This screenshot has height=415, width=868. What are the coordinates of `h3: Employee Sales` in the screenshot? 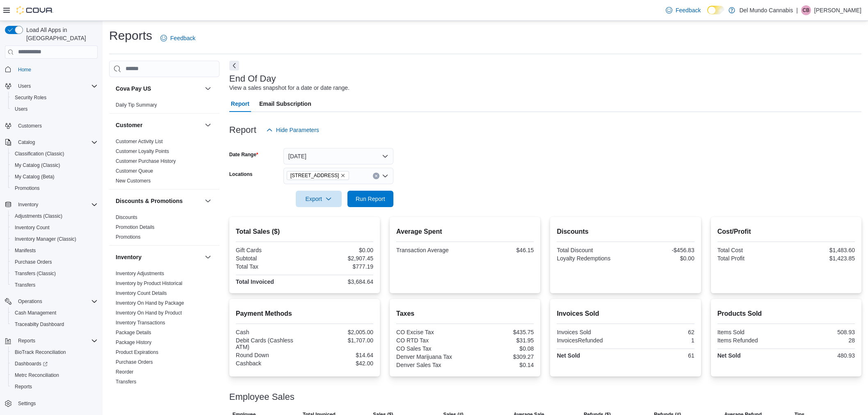 It's located at (261, 397).